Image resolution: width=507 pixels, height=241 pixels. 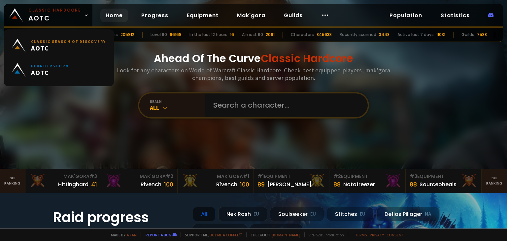 I want to click on input: Search a character..., so click(x=285, y=105).